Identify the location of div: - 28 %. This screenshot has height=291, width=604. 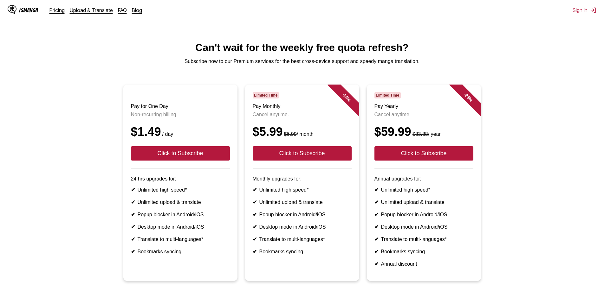
(468, 97).